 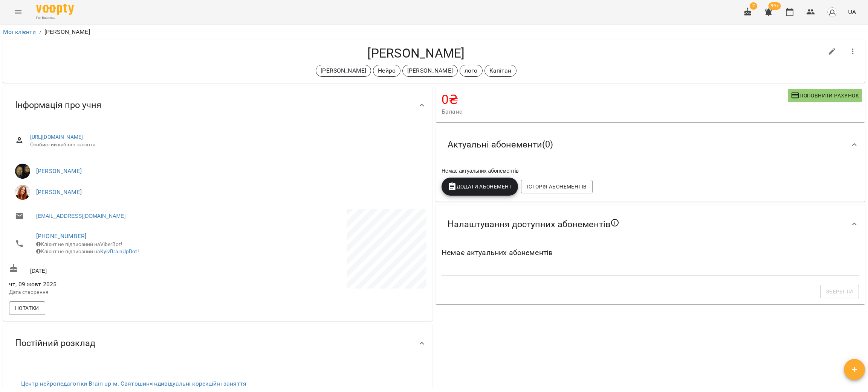 I want to click on span: Баланс, so click(x=615, y=112).